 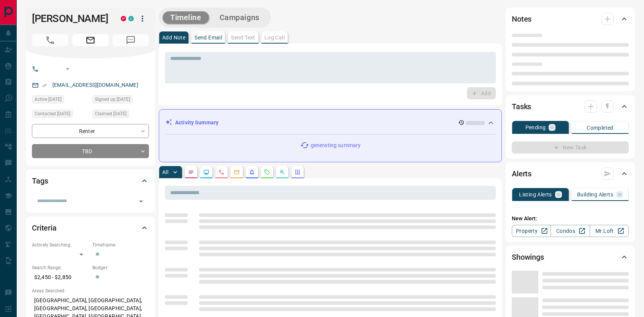 I want to click on h2: Tasks, so click(x=521, y=106).